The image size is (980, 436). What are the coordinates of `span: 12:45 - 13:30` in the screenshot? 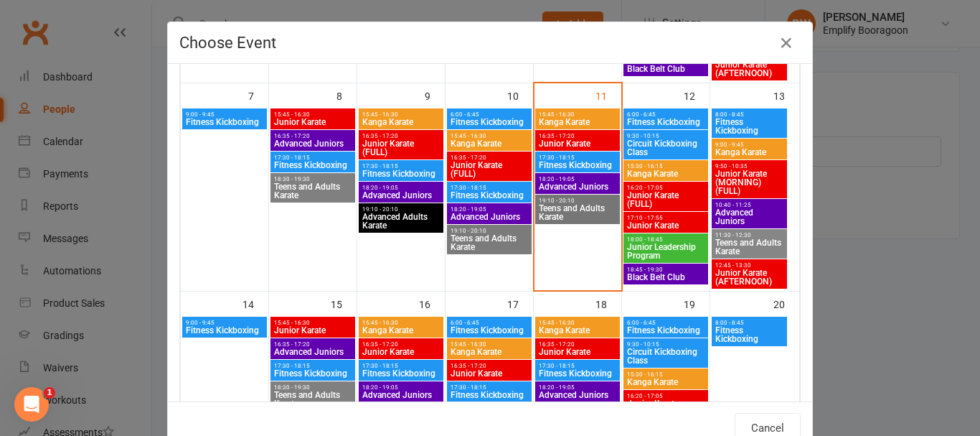 It's located at (749, 265).